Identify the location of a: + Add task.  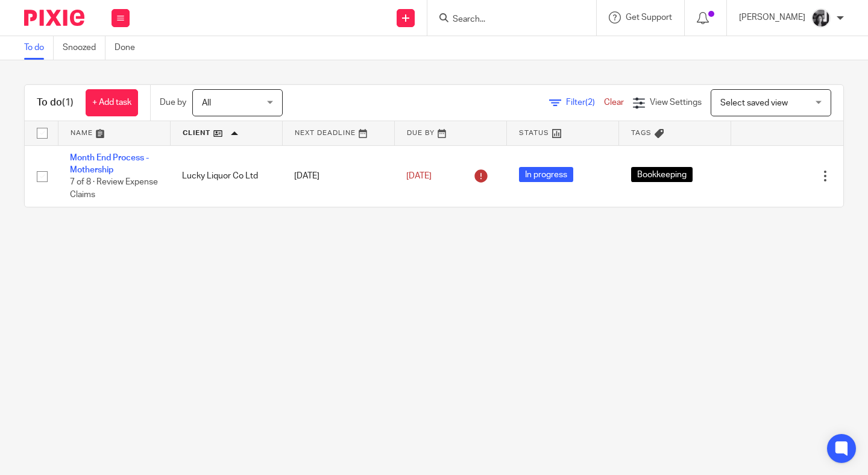
(112, 102).